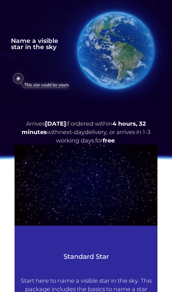 The image size is (172, 292). I want to click on rs-layer: Name a visible star in the sky, so click(33, 49).